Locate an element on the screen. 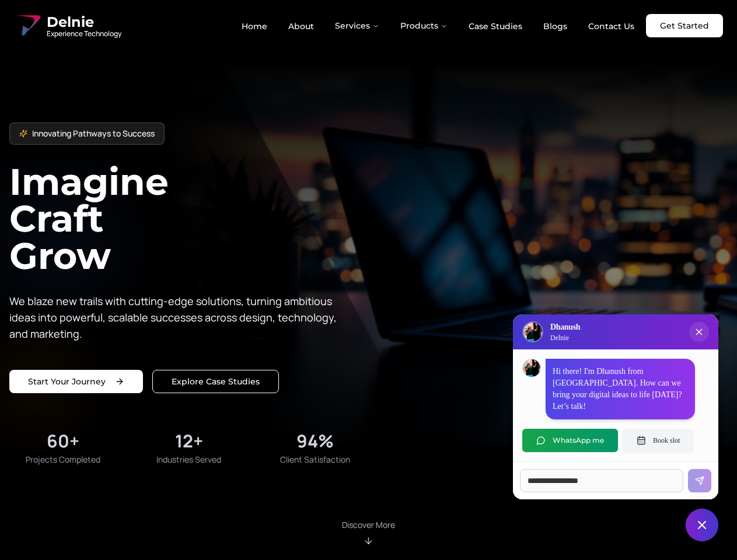 The image size is (737, 560). a: Delnie Logo Full is located at coordinates (68, 25).